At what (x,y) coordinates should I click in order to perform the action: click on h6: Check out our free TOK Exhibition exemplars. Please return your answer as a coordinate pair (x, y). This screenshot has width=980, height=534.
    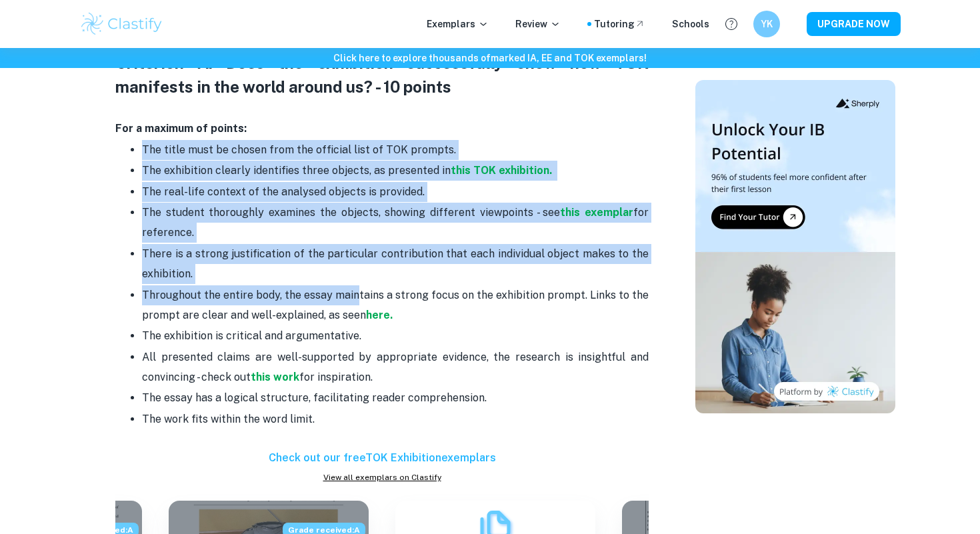
    Looking at the image, I should click on (382, 458).